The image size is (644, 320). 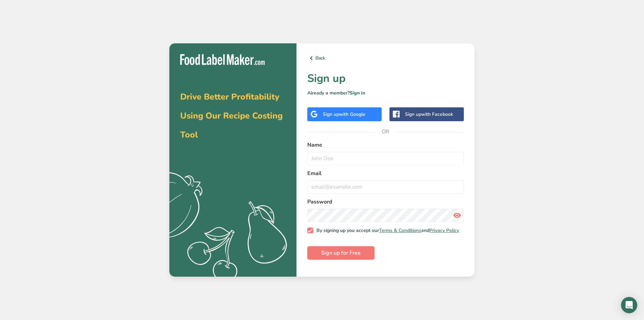 I want to click on span: with Facebook, so click(x=437, y=114).